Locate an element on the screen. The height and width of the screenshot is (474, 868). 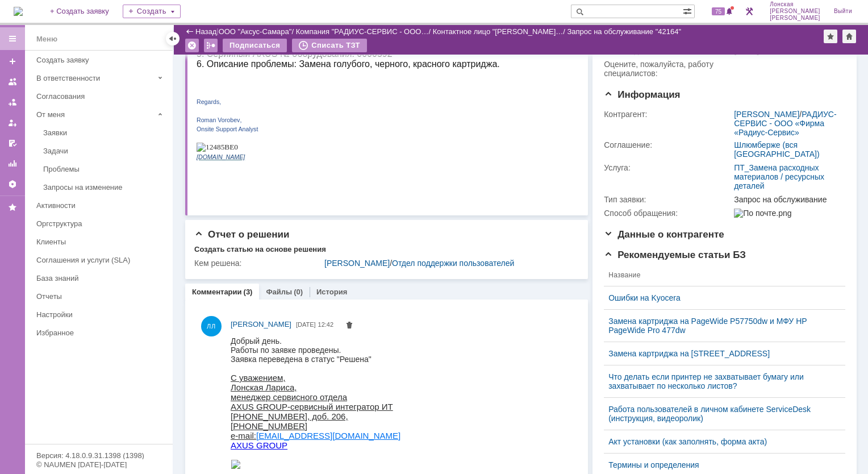
div: Создать is located at coordinates (152, 12).